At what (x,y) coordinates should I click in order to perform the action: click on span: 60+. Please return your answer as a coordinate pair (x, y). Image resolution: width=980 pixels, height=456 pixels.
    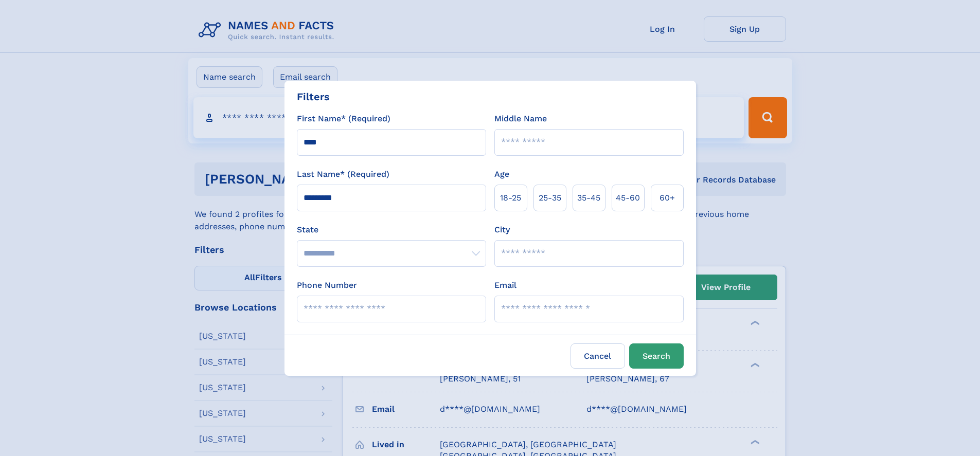
    Looking at the image, I should click on (667, 198).